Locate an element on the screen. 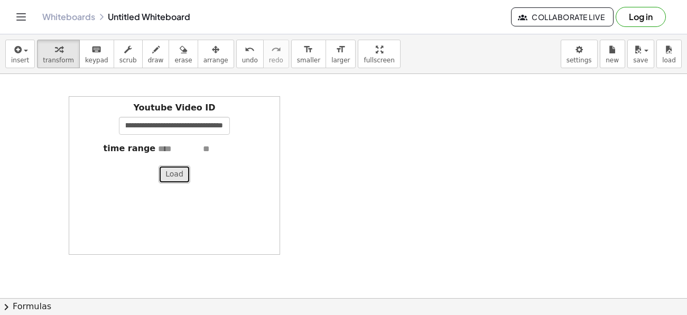 The width and height of the screenshot is (687, 315). button: Log in is located at coordinates (640, 17).